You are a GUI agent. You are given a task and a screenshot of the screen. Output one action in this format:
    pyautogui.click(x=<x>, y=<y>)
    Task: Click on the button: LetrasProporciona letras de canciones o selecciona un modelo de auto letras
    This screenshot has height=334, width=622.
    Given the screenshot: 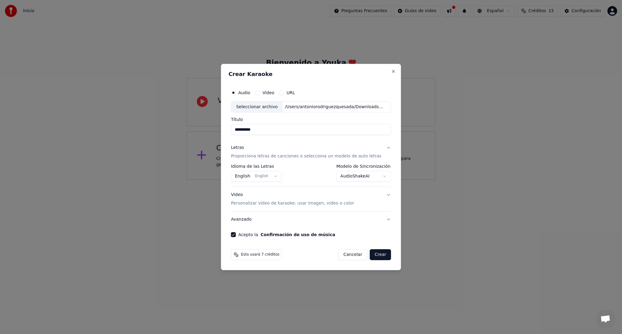 What is the action you would take?
    pyautogui.click(x=310, y=152)
    